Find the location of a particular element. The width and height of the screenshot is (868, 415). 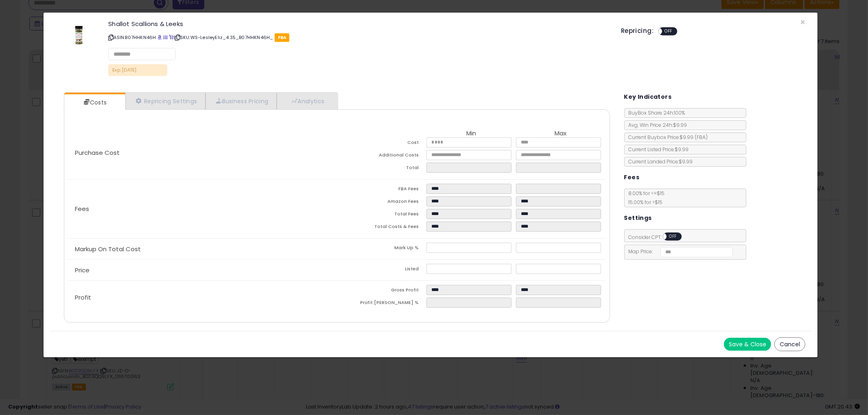

p: Markup On Total Cost is located at coordinates (203, 250).